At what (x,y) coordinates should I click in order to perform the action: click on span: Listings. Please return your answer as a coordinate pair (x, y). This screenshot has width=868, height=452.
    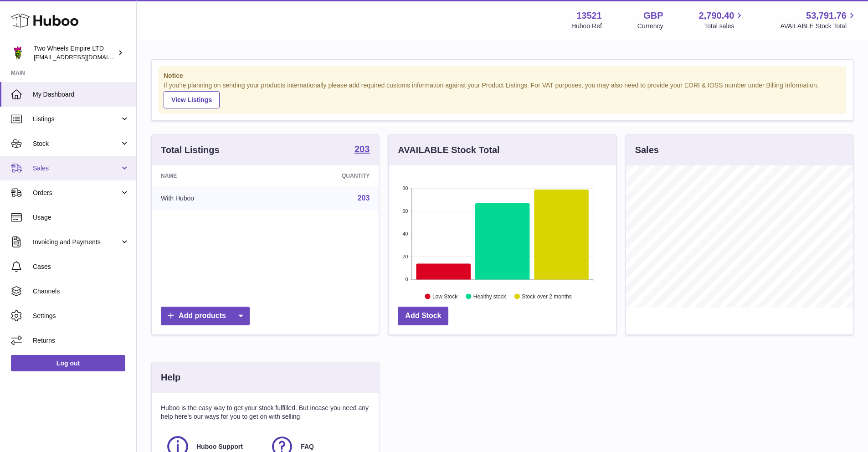
    Looking at the image, I should click on (76, 119).